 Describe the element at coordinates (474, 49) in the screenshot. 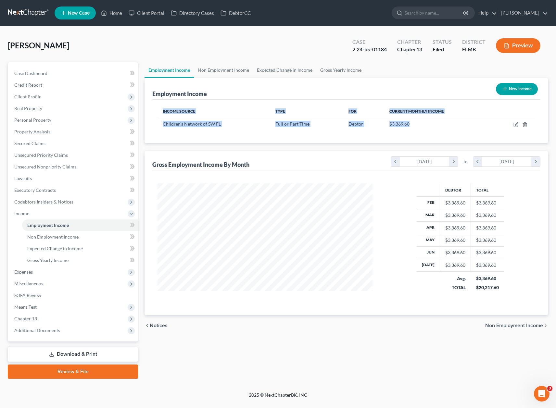

I see `div: FLMB` at that location.